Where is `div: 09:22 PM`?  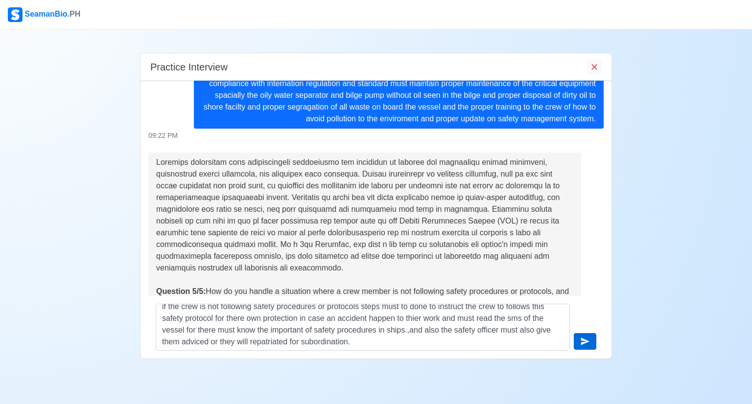 div: 09:22 PM is located at coordinates (376, 136).